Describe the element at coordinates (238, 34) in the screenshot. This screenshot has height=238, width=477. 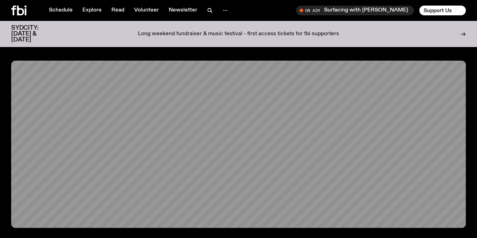
I see `p: Long weekend fundraiser & music festival - first access tickets for fbi supporters` at that location.